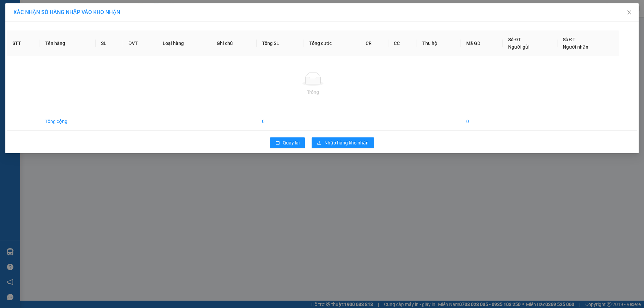 The height and width of the screenshot is (308, 644). I want to click on th: Tổng cước, so click(332, 43).